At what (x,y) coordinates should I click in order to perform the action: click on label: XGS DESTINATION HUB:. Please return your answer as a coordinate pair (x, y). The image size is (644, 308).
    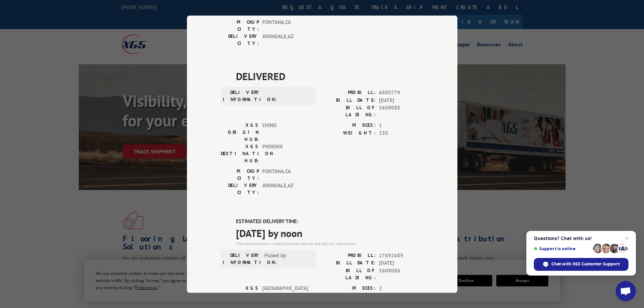
    Looking at the image, I should click on (240, 154).